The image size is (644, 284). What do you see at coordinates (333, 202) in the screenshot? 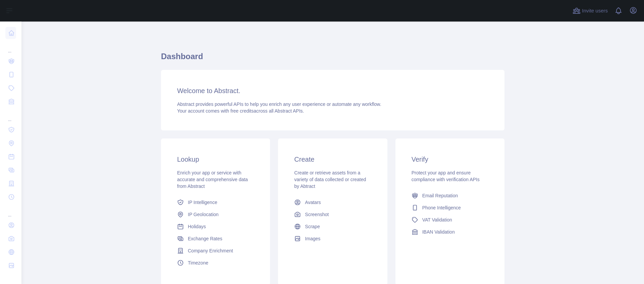
I see `a: Avatars` at bounding box center [333, 202].